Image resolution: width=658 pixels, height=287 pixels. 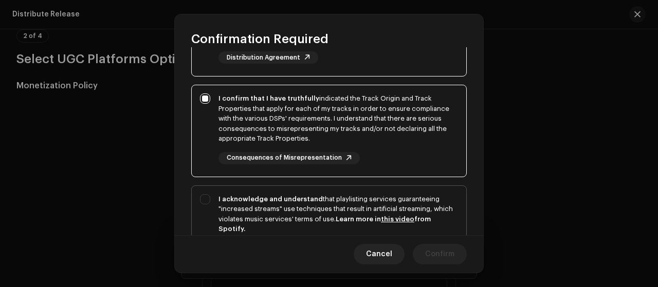 What do you see at coordinates (397, 219) in the screenshot?
I see `a: this video` at bounding box center [397, 219].